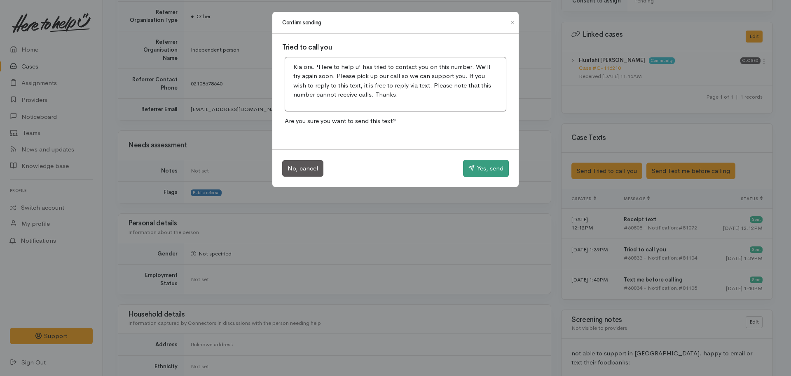 The image size is (791, 376). What do you see at coordinates (513, 23) in the screenshot?
I see `button: Close` at bounding box center [513, 23].